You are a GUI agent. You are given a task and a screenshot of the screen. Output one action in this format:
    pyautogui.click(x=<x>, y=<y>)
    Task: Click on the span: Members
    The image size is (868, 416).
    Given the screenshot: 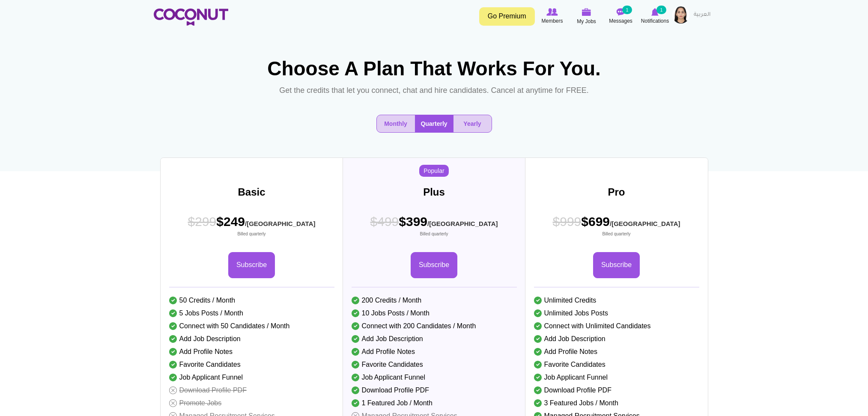 What is the action you would take?
    pyautogui.click(x=552, y=21)
    